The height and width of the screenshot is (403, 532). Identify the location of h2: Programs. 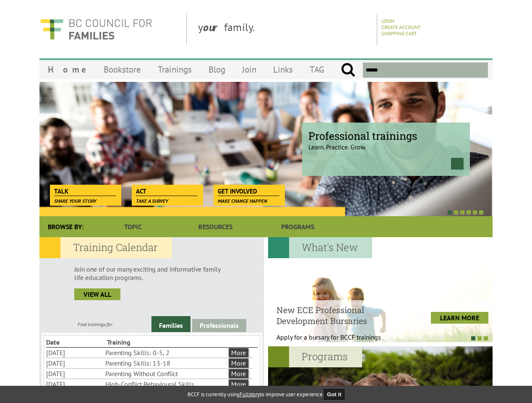
(315, 357).